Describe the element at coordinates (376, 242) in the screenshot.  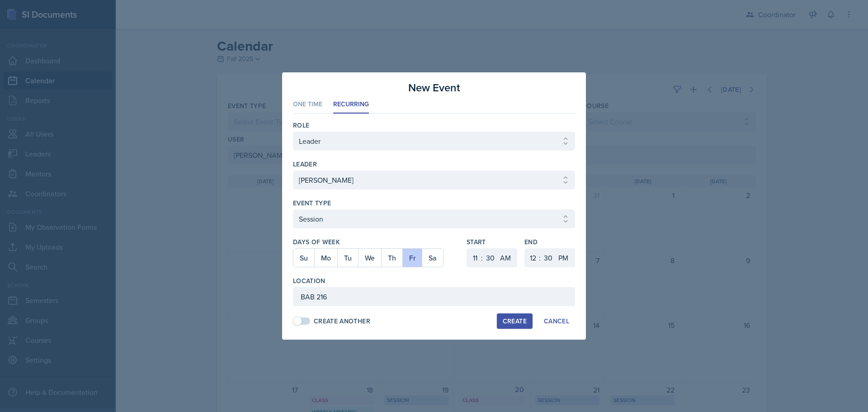
I see `label: Days of Week` at that location.